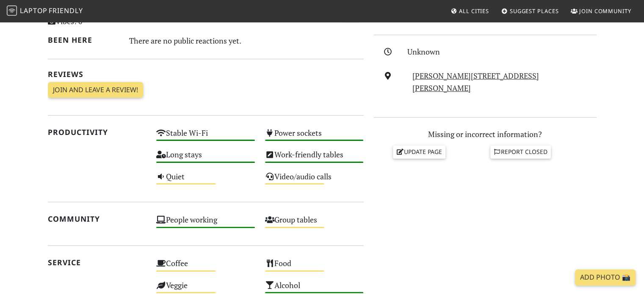 This screenshot has height=294, width=644. Describe the element at coordinates (473, 11) in the screenshot. I see `span: All Cities` at that location.